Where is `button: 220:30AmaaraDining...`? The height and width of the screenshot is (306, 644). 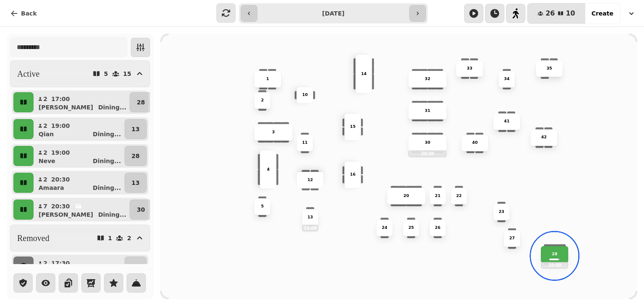
button: 220:30AmaaraDining... is located at coordinates (79, 183).